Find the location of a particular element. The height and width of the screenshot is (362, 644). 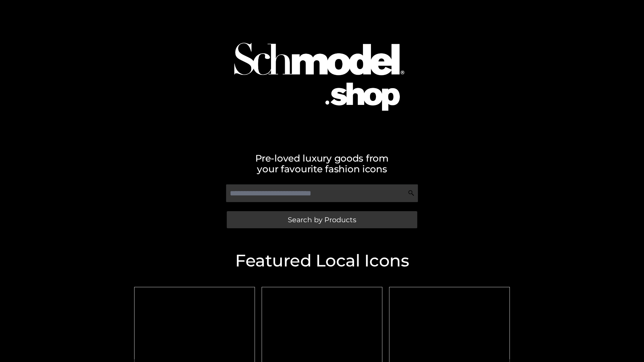

h2: Pre-loved luxury goods from your favourite fashion icons is located at coordinates (322, 164).